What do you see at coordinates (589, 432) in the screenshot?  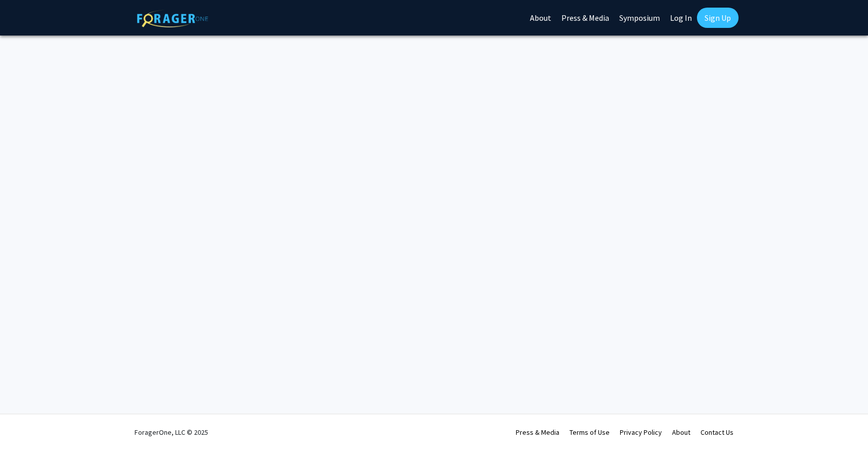 I see `a: Terms of Use` at bounding box center [589, 432].